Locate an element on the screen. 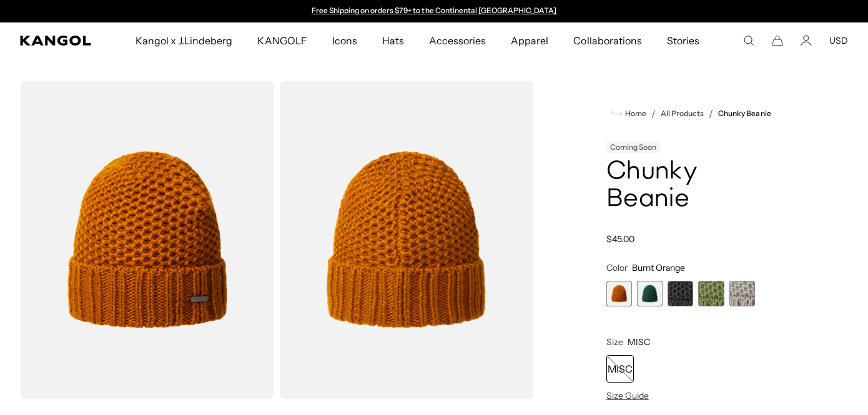  product-gallery: Gallery Viewer is located at coordinates (276, 240).